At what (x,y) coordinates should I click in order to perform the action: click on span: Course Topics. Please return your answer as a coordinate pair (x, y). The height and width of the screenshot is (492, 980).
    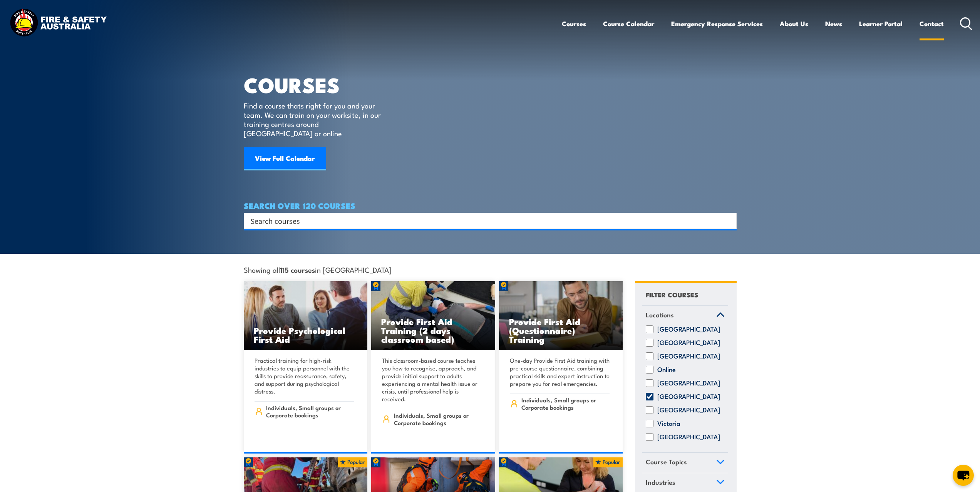
    Looking at the image, I should click on (666, 462).